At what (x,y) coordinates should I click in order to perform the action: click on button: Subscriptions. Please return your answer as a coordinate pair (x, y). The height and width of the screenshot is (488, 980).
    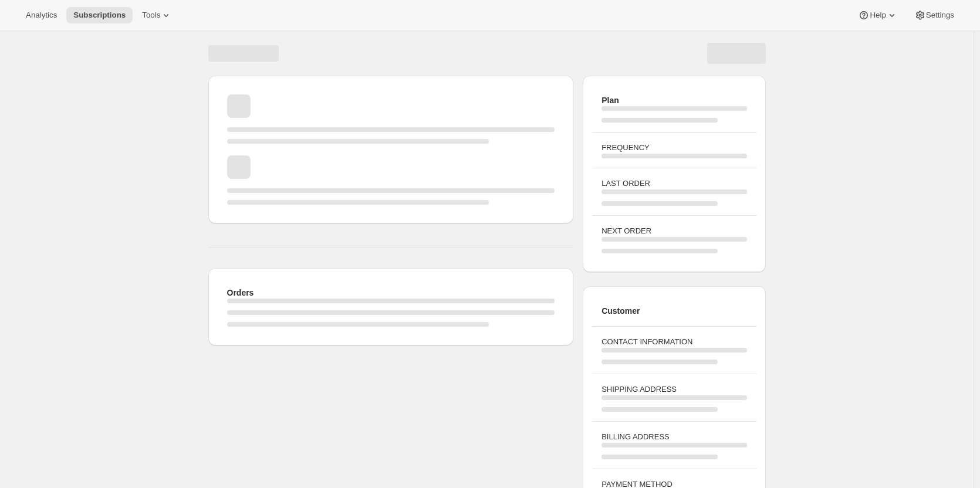
    Looking at the image, I should click on (99, 15).